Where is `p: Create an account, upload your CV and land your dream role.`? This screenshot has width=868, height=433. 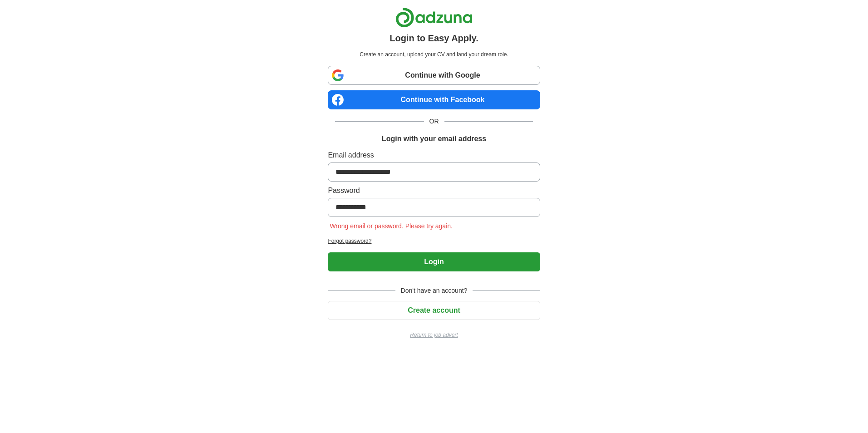
p: Create an account, upload your CV and land your dream role. is located at coordinates (434, 54).